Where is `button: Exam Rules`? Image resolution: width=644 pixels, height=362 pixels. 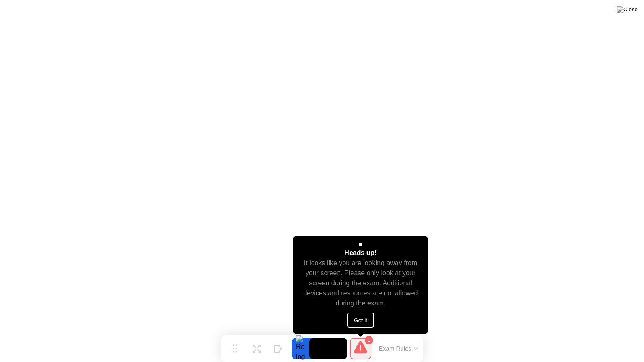
button: Exam Rules is located at coordinates (399, 349).